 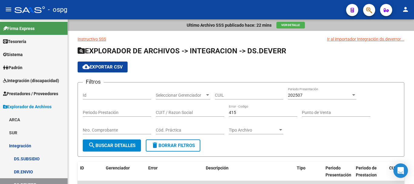 What do you see at coordinates (291, 25) in the screenshot?
I see `span: Ver Detalle` at bounding box center [291, 25].